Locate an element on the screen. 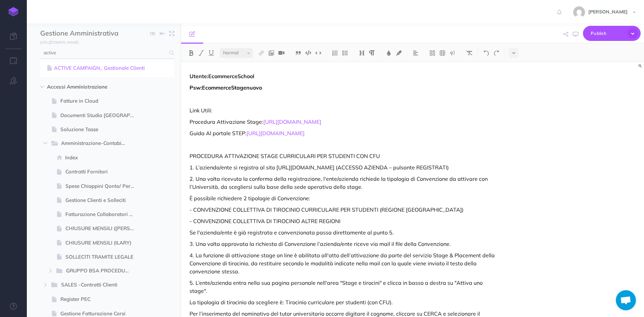 This screenshot has width=644, height=317. button: Publish is located at coordinates (612, 34).